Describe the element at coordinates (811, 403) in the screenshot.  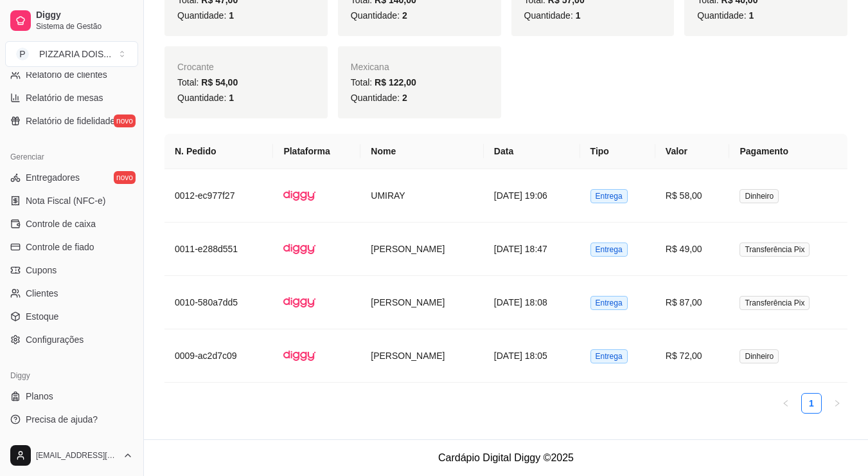
I see `li: 1` at that location.